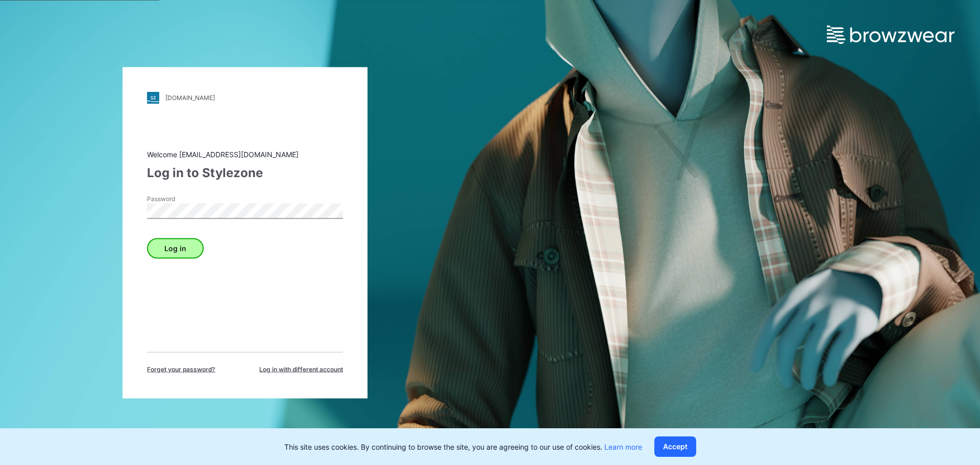  I want to click on label: Password, so click(183, 199).